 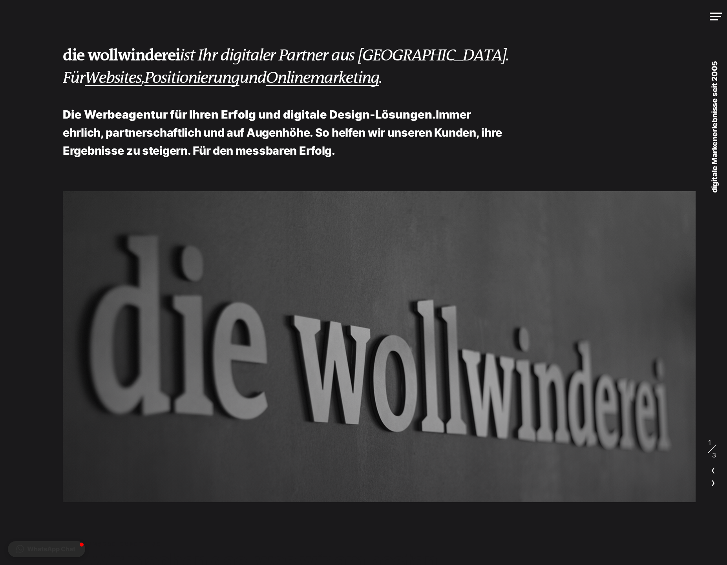 What do you see at coordinates (284, 133) in the screenshot?
I see `p: Immer ehrlich, partnerschaftlich und auf Augenhöhe. So helfen wir unseren Kunden, ihre Ergebnisse...` at bounding box center [284, 133].